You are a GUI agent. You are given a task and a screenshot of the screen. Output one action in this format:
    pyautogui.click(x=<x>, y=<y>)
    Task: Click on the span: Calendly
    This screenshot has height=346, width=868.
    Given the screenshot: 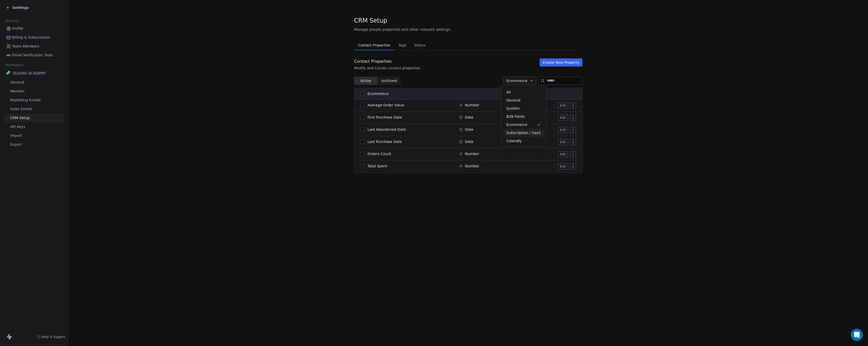 What is the action you would take?
    pyautogui.click(x=514, y=141)
    